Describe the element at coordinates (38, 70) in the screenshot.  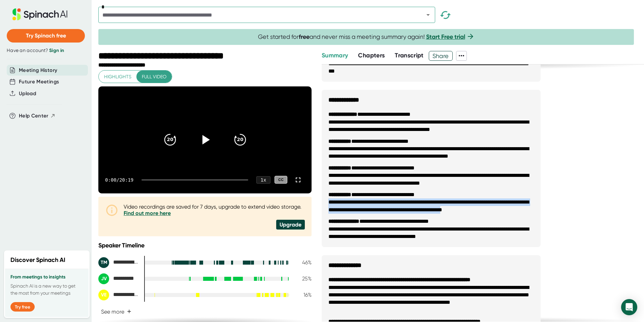
I see `button: Meeting History` at that location.